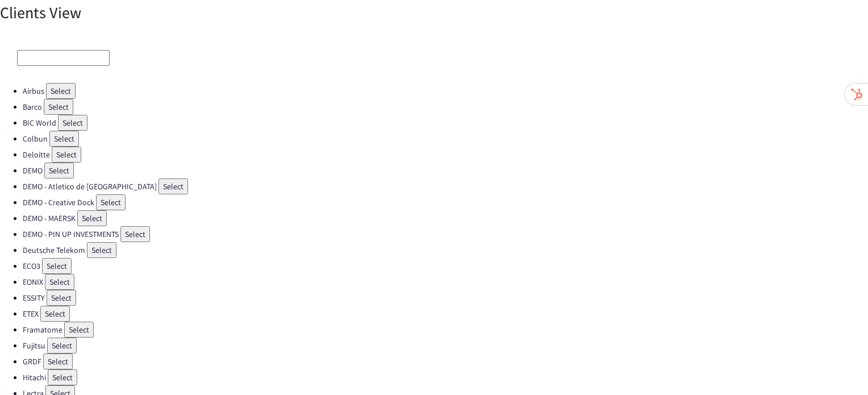 This screenshot has width=868, height=395. What do you see at coordinates (445, 91) in the screenshot?
I see `li: Airbus` at bounding box center [445, 91].